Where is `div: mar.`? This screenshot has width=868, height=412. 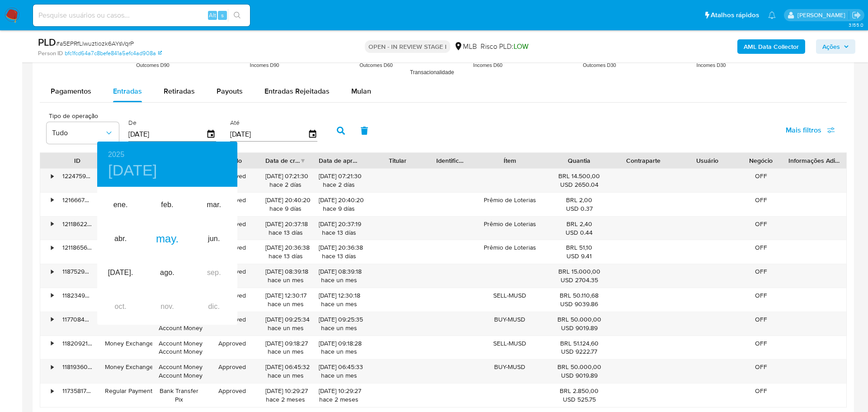
div: mar. is located at coordinates (214, 205).